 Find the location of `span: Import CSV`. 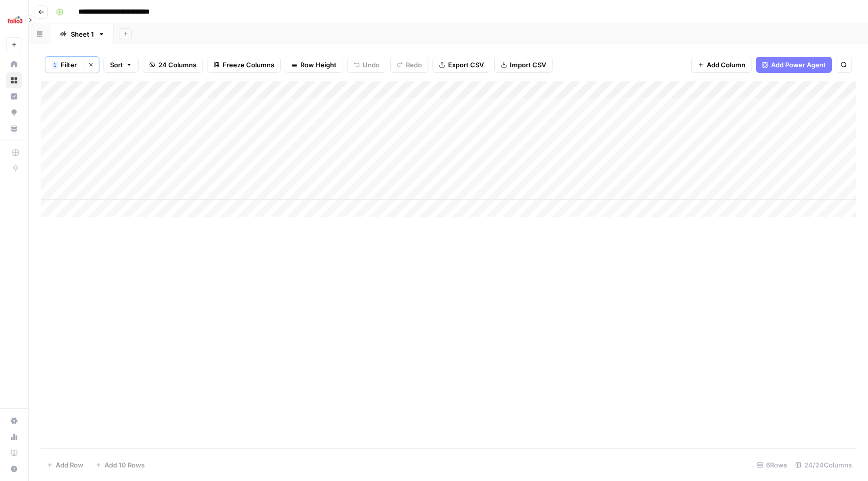

span: Import CSV is located at coordinates (528, 64).